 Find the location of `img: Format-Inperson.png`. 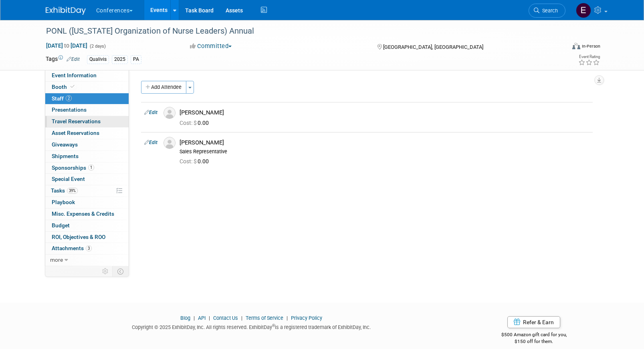

img: Format-Inperson.png is located at coordinates (577, 46).